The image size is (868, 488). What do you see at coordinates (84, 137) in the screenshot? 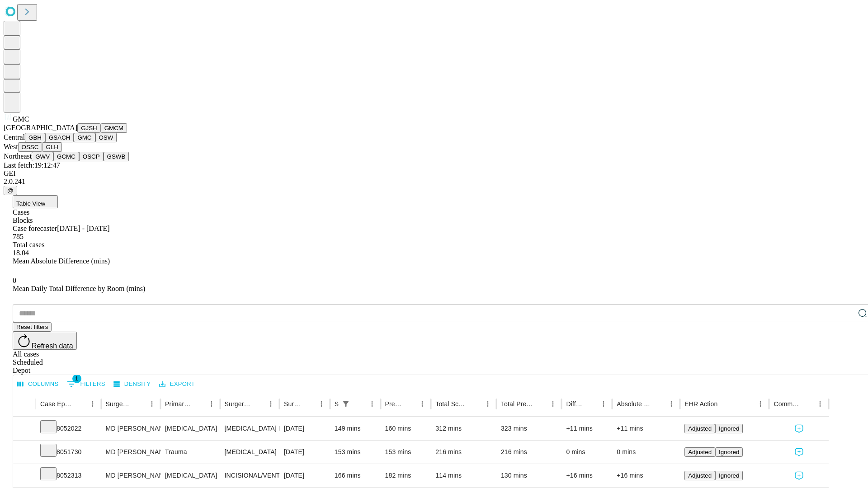
I see `button: GMC` at bounding box center [84, 137].